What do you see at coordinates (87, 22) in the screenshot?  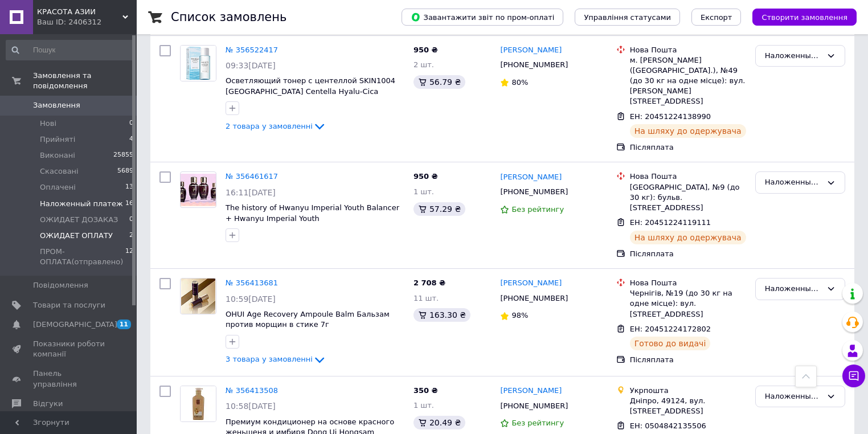 I see `div: Ваш ID: 2406312` at bounding box center [87, 22].